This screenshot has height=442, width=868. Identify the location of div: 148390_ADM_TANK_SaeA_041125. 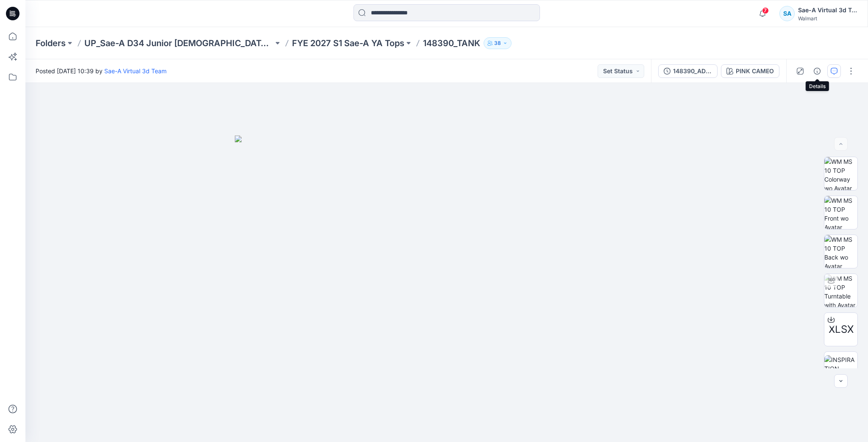
(693, 71).